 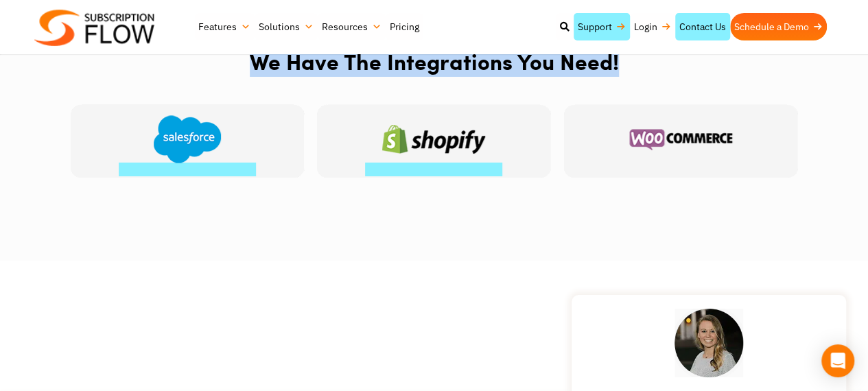 What do you see at coordinates (653, 27) in the screenshot?
I see `a: Login` at bounding box center [653, 27].